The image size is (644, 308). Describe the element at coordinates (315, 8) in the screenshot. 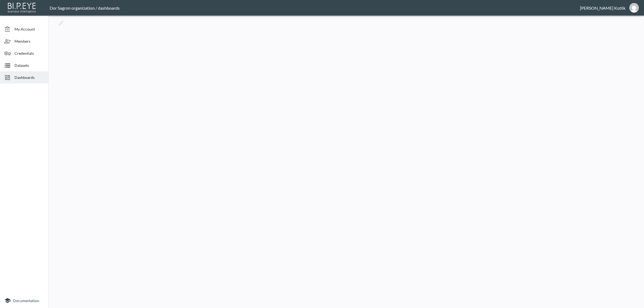

I see `div: Dor Sagron organization / dashboards` at that location.